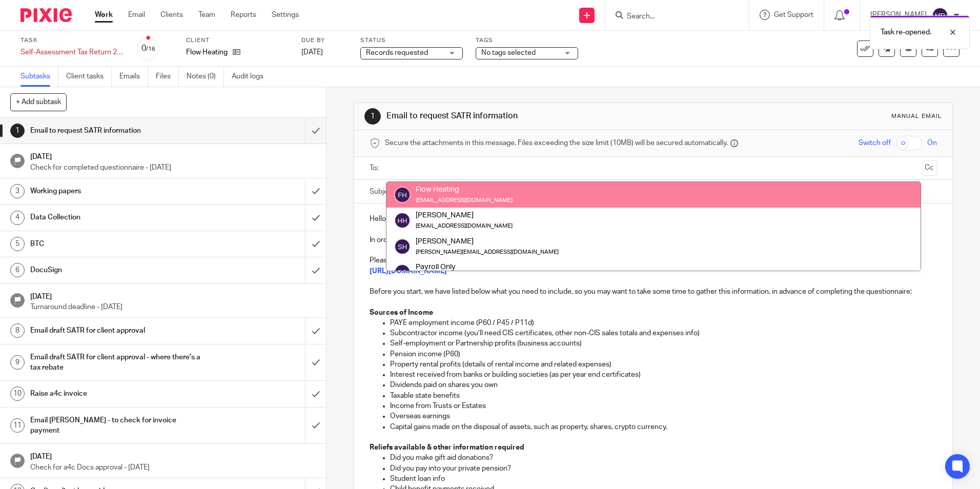 The image size is (980, 489). Describe the element at coordinates (663, 479) in the screenshot. I see `p: Student loan info` at that location.